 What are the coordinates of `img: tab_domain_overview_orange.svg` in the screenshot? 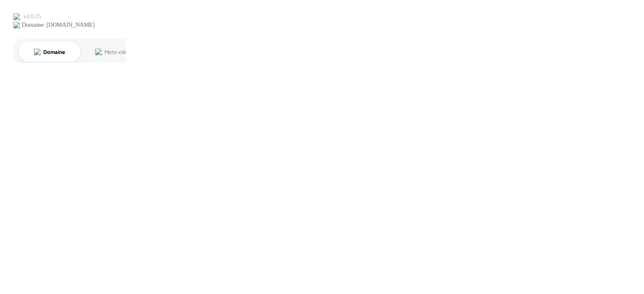 It's located at (37, 52).